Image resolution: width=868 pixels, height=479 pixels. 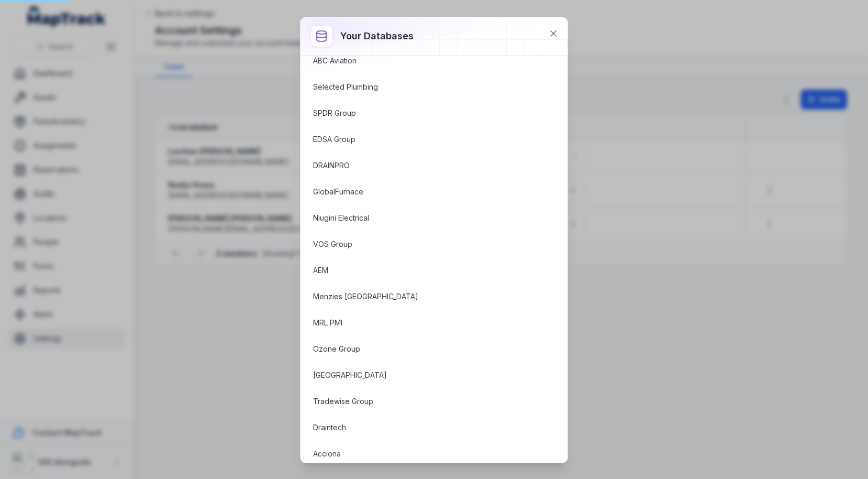 I want to click on a: Selected Plumbing, so click(x=421, y=87).